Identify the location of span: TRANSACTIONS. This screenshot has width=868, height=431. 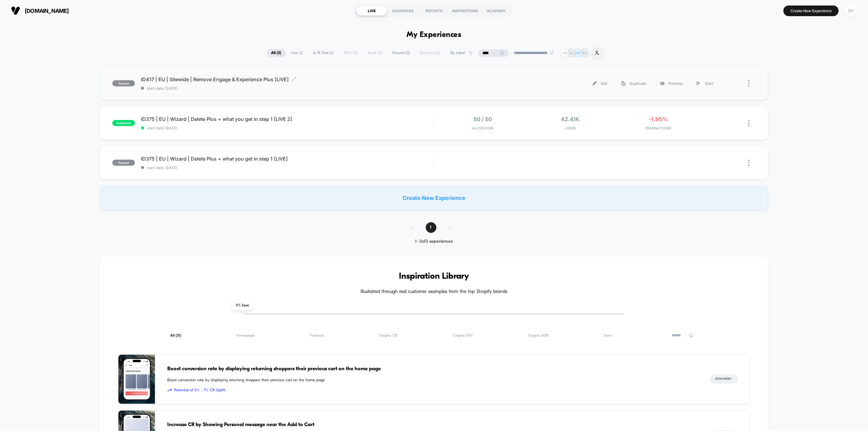
(658, 128).